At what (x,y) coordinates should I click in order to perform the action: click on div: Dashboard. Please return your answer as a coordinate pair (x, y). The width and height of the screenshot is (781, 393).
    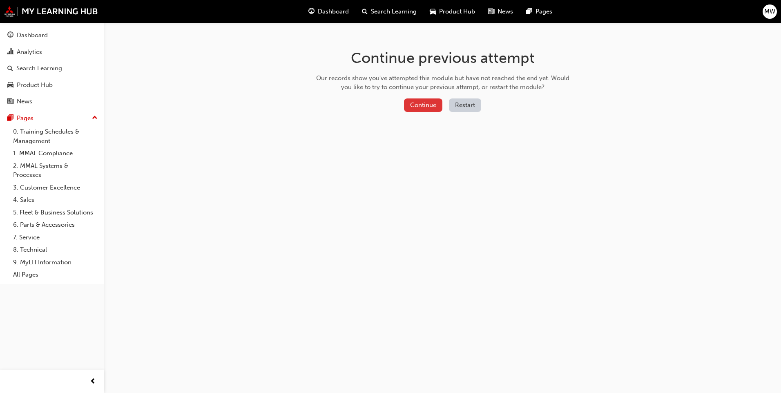
    Looking at the image, I should click on (32, 35).